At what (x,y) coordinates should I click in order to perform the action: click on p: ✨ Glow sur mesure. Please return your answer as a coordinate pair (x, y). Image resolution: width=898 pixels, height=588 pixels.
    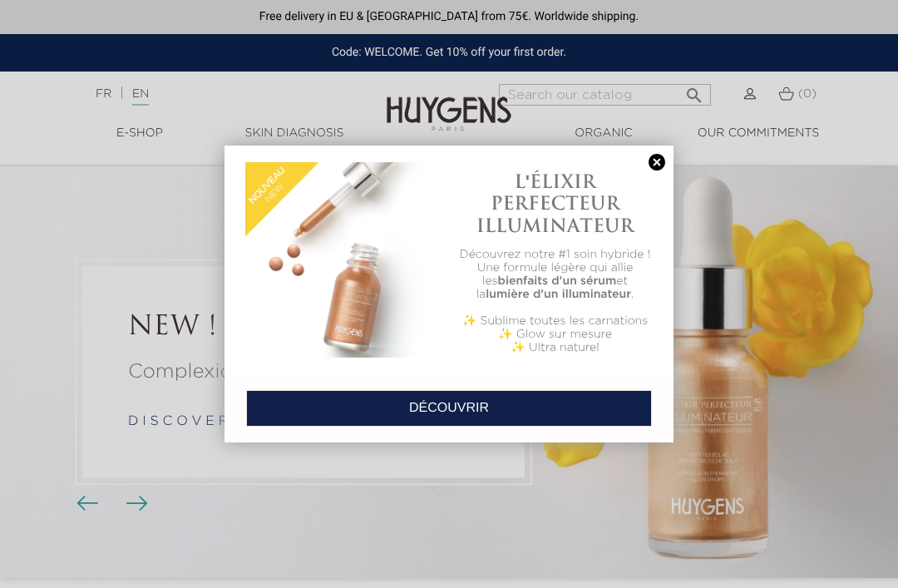
    Looking at the image, I should click on (555, 335).